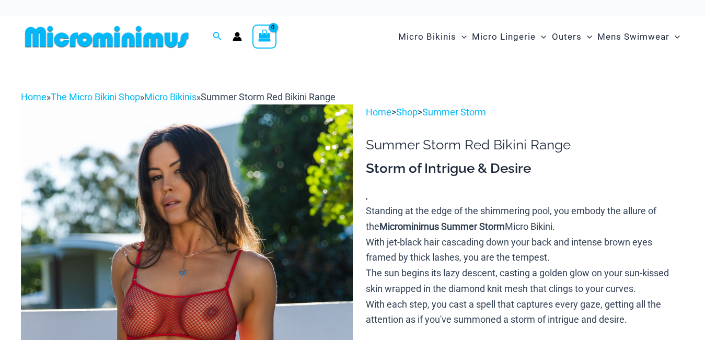 This screenshot has height=340, width=705. I want to click on a: Shop, so click(407, 112).